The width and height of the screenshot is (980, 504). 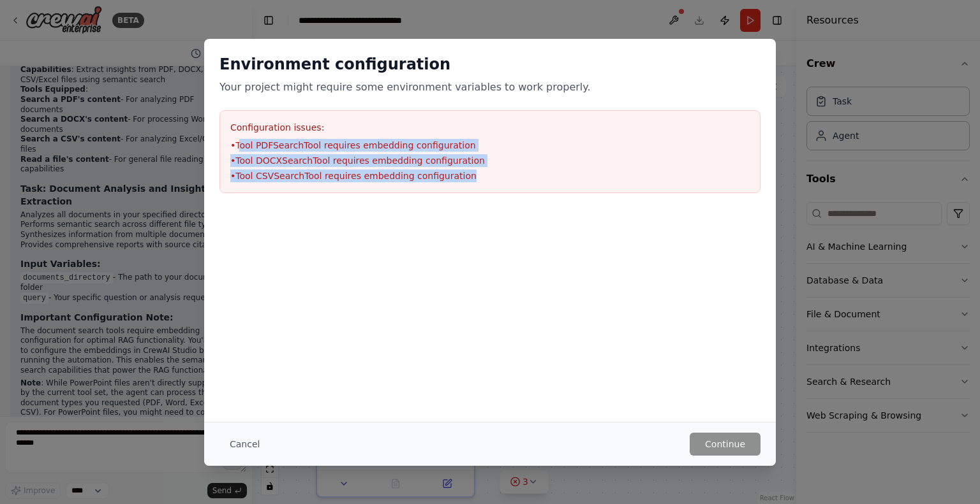 What do you see at coordinates (725, 444) in the screenshot?
I see `button: Continue` at bounding box center [725, 444].